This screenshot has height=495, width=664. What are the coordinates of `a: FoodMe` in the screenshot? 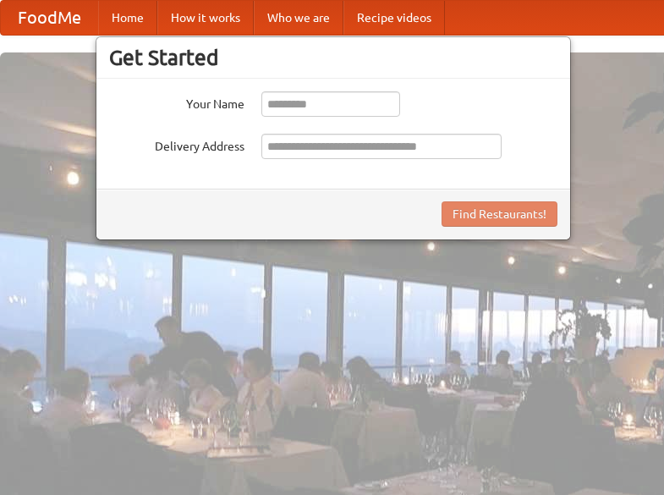 It's located at (49, 18).